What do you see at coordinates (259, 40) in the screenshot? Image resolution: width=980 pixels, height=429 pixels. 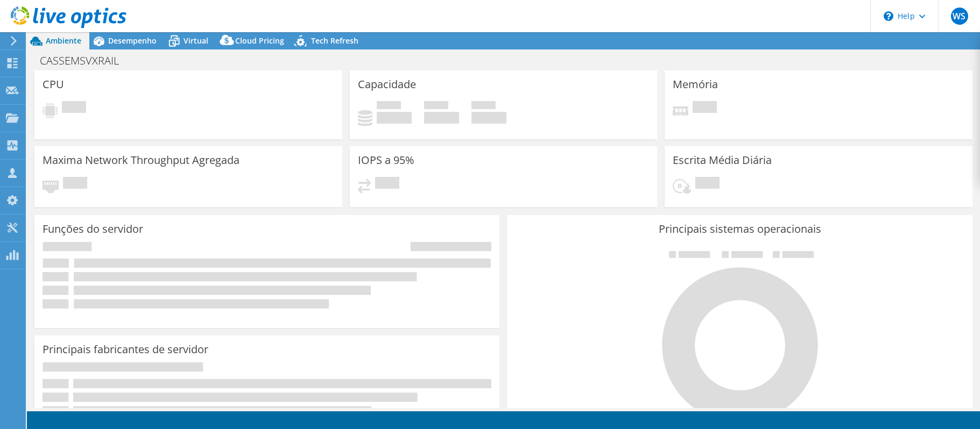 I see `span: Cloud Pricing` at bounding box center [259, 40].